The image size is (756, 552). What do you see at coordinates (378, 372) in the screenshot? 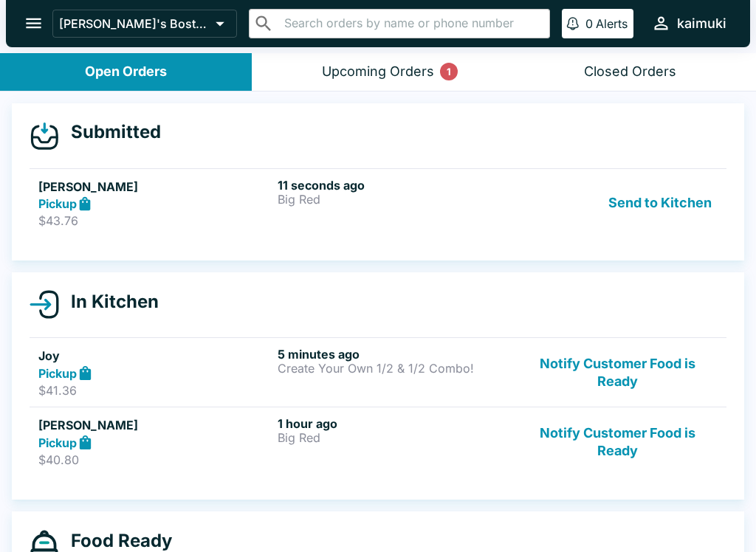
I see `a: JoyPickup$41.365 minutes agoCreate Your Own 1/2 & 1/2 Combo!Notify Customer Food is Ready` at bounding box center [378, 372].